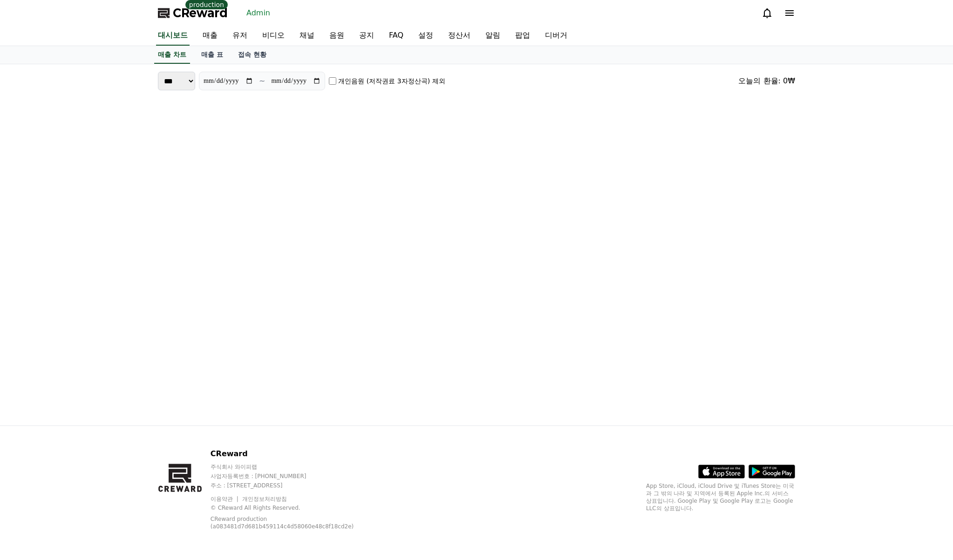  I want to click on a: 채널, so click(307, 36).